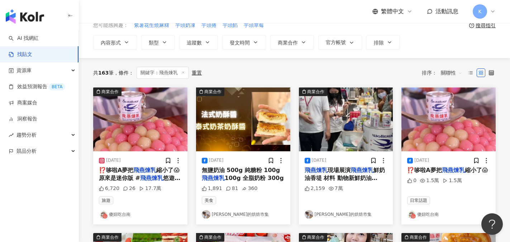 This screenshot has height=242, width=510. What do you see at coordinates (340, 42) in the screenshot?
I see `button: 官方帳號` at bounding box center [340, 42].